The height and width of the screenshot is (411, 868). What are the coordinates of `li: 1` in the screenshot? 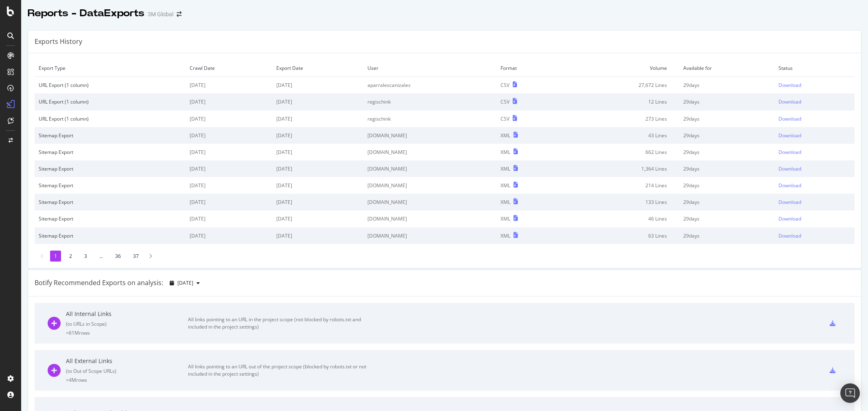 It's located at (55, 256).